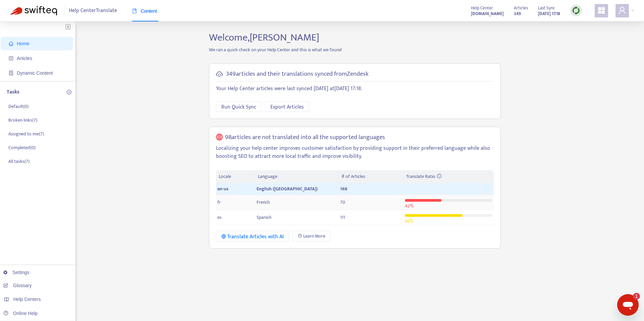 Image resolution: width=644 pixels, height=321 pixels. Describe the element at coordinates (409, 206) in the screenshot. I see `span: 42 %` at that location.